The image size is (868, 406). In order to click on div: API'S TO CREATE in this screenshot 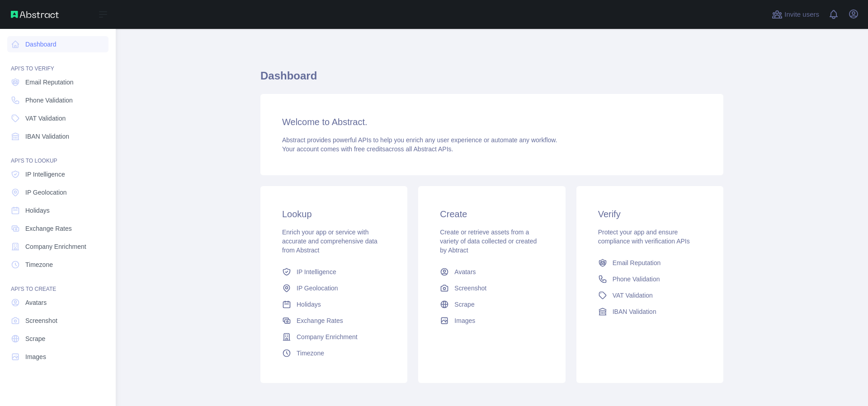, I will do `click(58, 284)`.